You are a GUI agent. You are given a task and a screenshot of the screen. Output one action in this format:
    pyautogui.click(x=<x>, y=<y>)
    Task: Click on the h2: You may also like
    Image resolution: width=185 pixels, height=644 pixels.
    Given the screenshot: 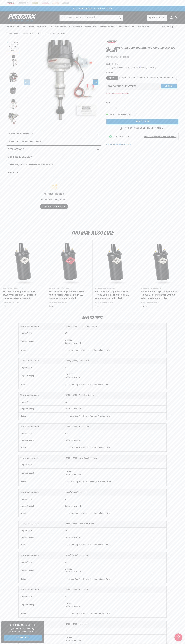 What is the action you would take?
    pyautogui.click(x=92, y=233)
    